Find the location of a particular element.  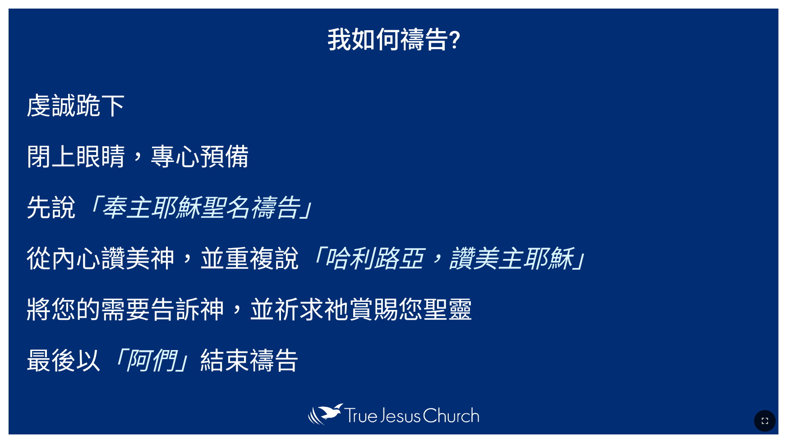

p: 最後以 結束禱告 is located at coordinates (311, 358).